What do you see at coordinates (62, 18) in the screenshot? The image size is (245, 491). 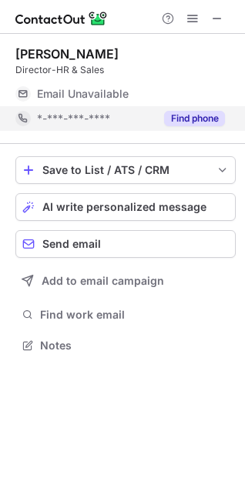 I see `img: ContactOut v5.3.10` at bounding box center [62, 18].